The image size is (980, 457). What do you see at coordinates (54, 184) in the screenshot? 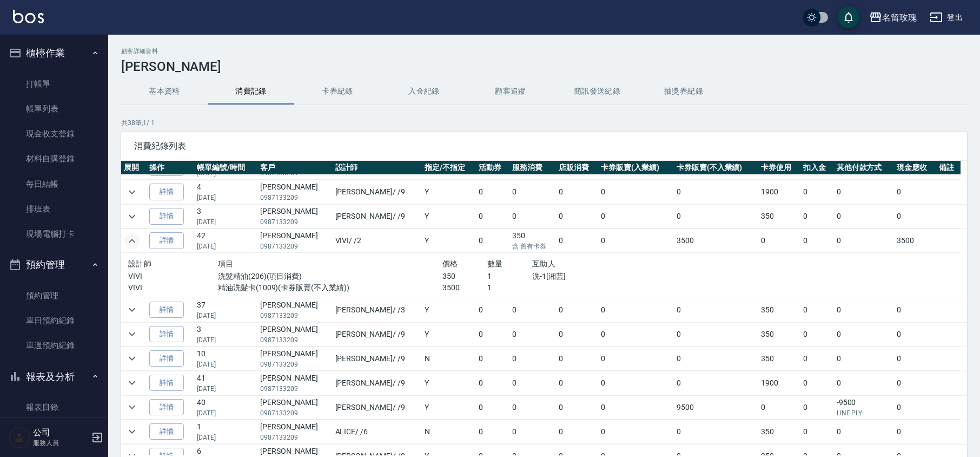
I see `a: 每日結帳` at bounding box center [54, 184].